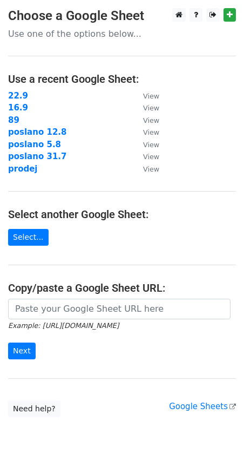  I want to click on strong: 16.9, so click(18, 108).